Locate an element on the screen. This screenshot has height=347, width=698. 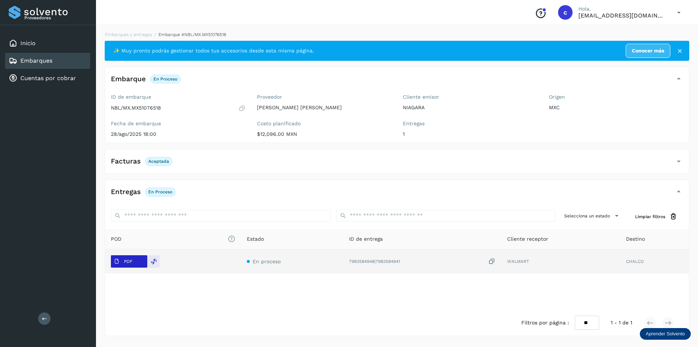
span: En proceso is located at coordinates (267, 261).